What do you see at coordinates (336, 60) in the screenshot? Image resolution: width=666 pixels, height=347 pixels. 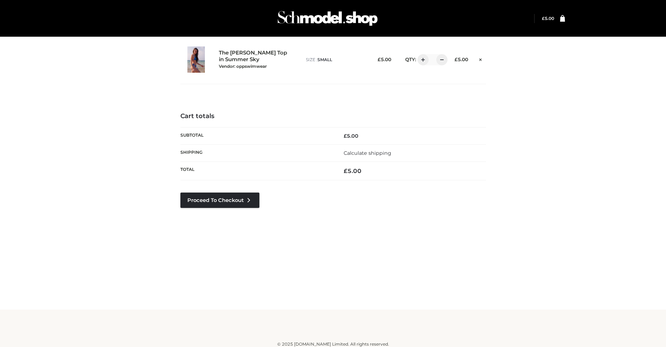 I see `p: size :` at bounding box center [336, 60].